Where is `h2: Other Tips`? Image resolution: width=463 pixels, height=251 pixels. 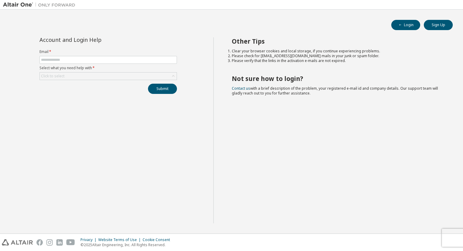
h2: Other Tips is located at coordinates (337, 41).